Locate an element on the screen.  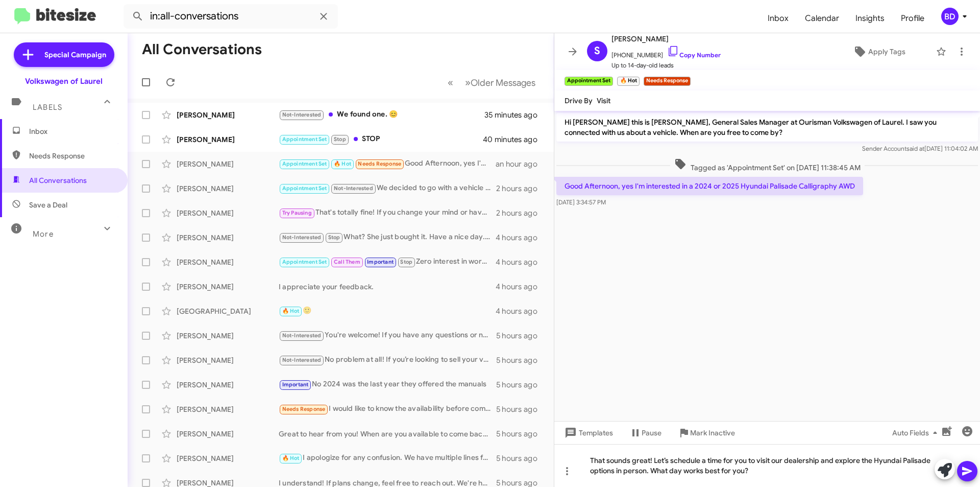
span: Drive By is located at coordinates (579, 101).